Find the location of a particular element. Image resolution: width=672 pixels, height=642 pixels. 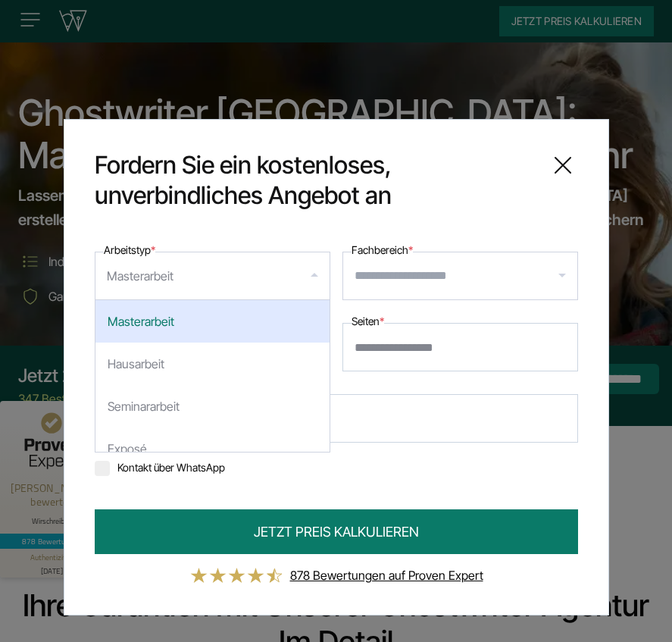

label: Kontakt über WhatsApp is located at coordinates (160, 467).